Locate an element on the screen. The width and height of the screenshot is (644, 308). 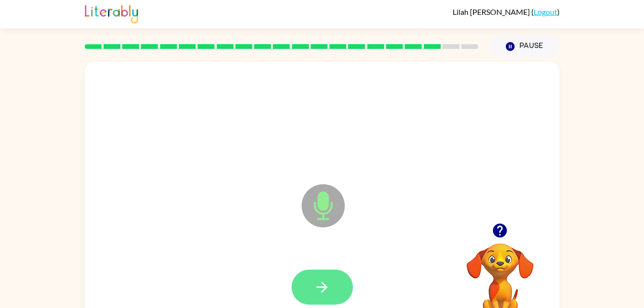
img: Literably is located at coordinates (111, 13).